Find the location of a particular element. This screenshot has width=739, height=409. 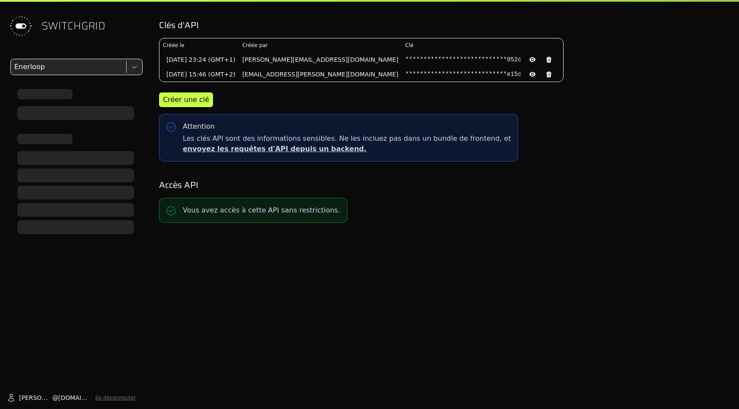

span: Les clés API sont des informations sensibles. Ne les incluez pas dans un bundle de frontend, et is located at coordinates (347, 144).